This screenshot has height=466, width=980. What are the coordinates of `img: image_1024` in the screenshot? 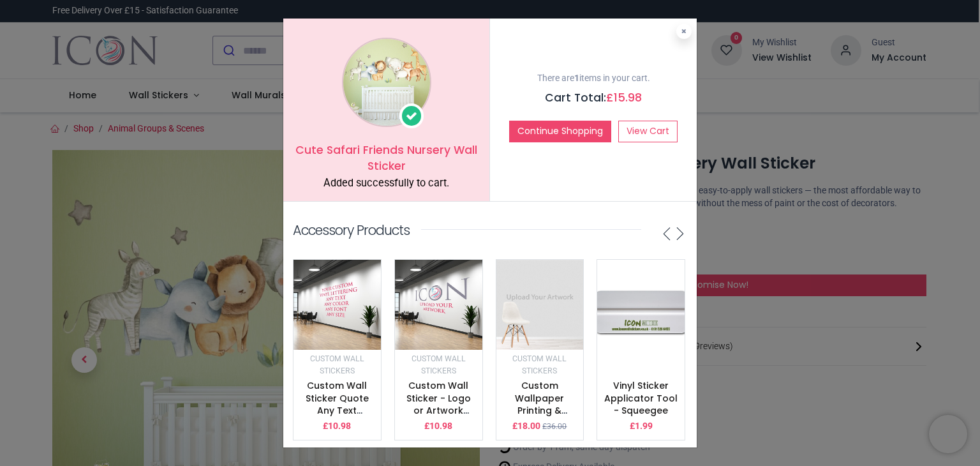 It's located at (387, 82).